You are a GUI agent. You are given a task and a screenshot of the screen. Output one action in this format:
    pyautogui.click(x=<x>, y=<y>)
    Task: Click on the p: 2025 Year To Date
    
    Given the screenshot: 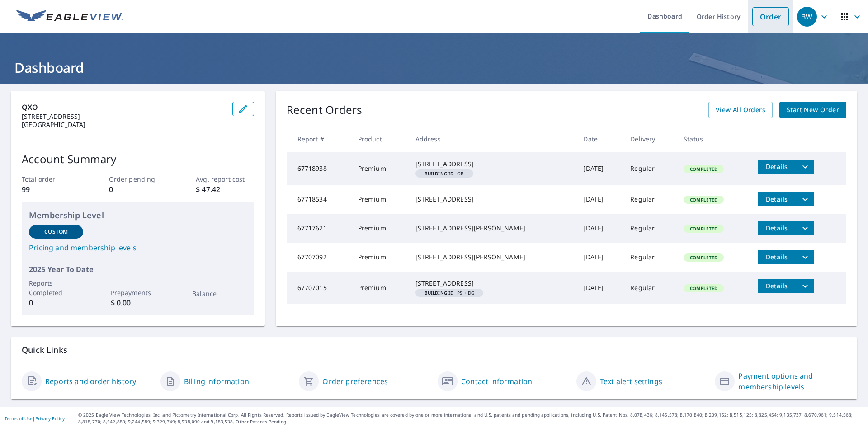 What is the action you would take?
    pyautogui.click(x=138, y=269)
    